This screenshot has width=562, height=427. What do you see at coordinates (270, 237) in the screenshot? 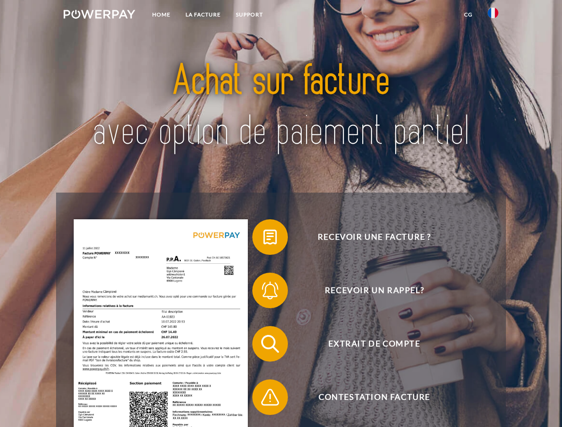
I see `img: qb_bill.svg` at bounding box center [270, 237].